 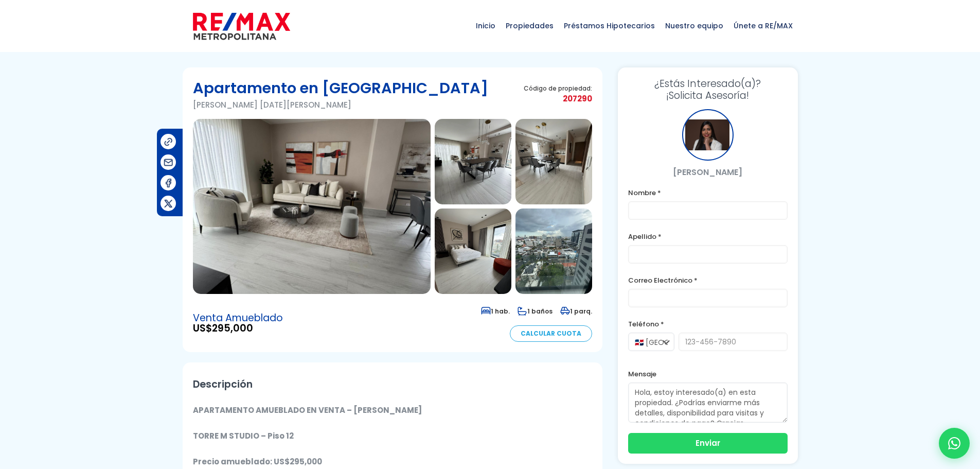 I want to click on span: Préstamos Hipotecarios, so click(x=609, y=26).